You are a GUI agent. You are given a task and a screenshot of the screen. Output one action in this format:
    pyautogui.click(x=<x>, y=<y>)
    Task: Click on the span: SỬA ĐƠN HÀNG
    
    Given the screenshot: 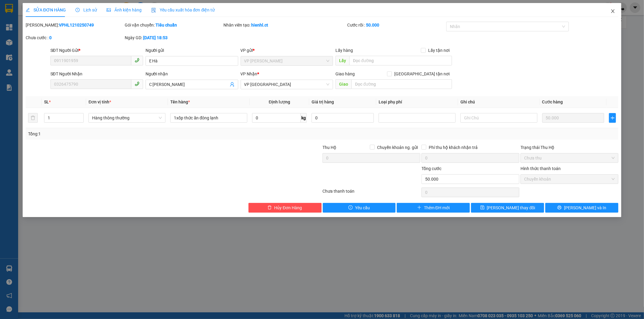 What is the action you would take?
    pyautogui.click(x=46, y=10)
    